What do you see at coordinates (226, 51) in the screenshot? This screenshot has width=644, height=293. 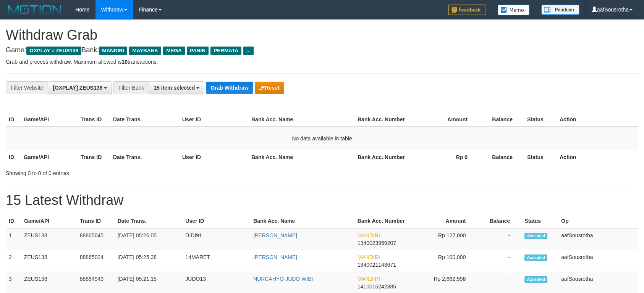 I see `span: PERMATA` at bounding box center [226, 51].